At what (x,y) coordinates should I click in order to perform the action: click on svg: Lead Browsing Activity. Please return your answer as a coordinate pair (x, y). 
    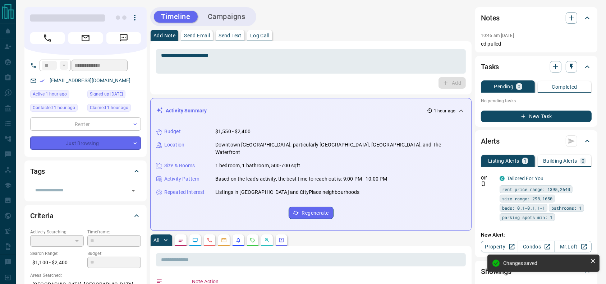
    Looking at the image, I should click on (195, 241).